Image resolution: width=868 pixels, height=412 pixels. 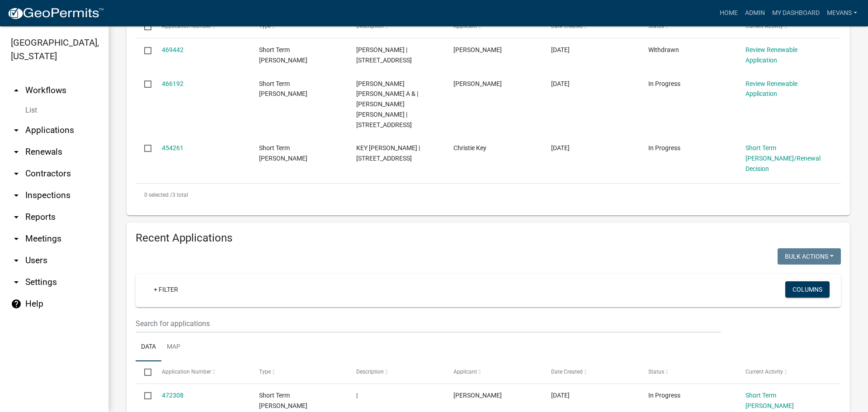 What do you see at coordinates (477, 84) in the screenshot?
I see `span: Mauricio Araya` at bounding box center [477, 84].